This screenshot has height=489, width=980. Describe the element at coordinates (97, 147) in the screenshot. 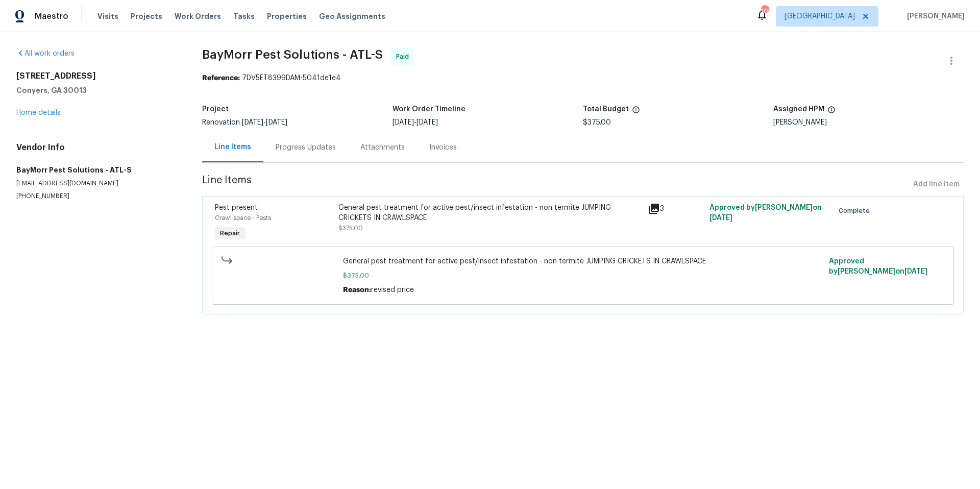

I see `h4: Vendor Info` at that location.